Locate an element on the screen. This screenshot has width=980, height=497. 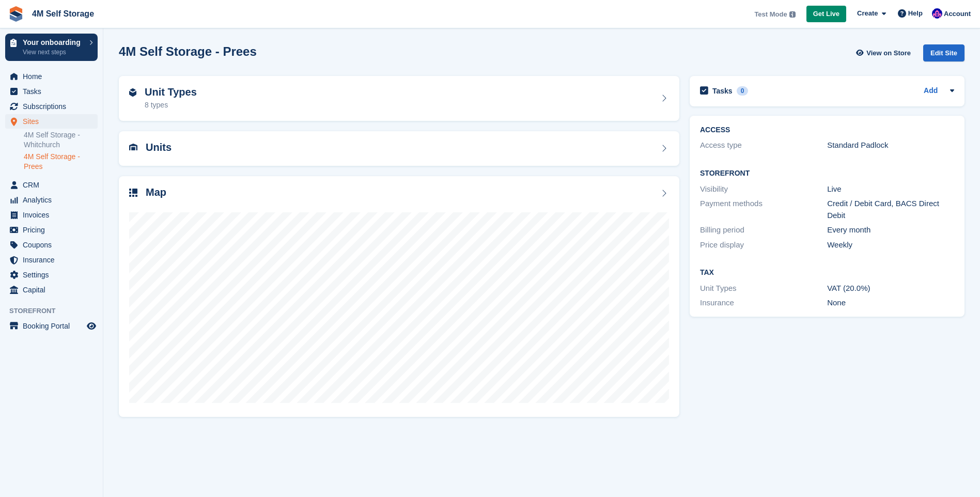
a: Add is located at coordinates (931, 91).